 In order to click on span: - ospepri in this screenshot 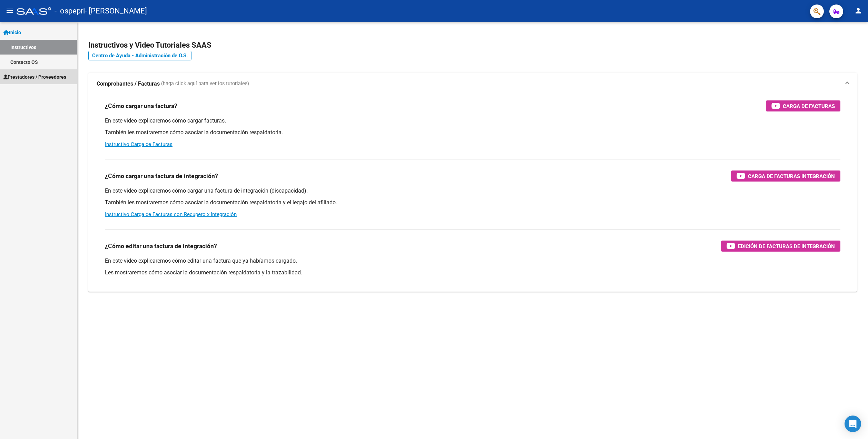, I will do `click(70, 11)`.